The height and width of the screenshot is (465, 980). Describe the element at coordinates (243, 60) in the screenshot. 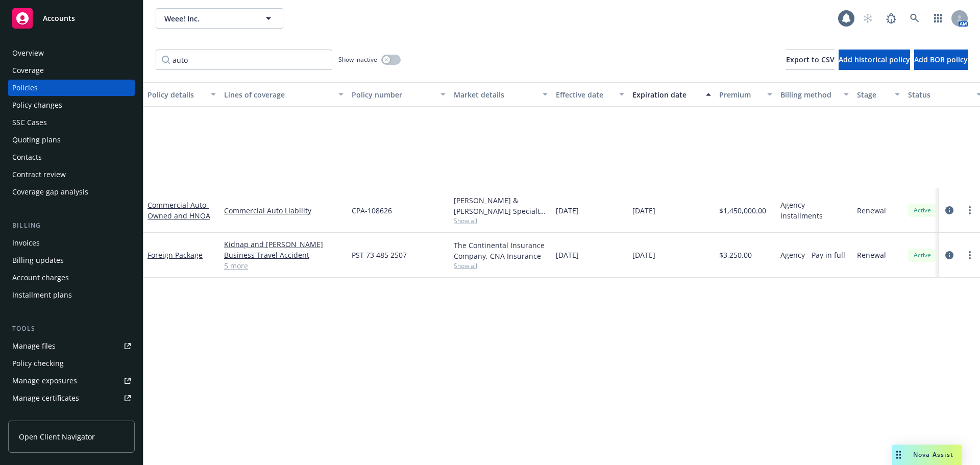

I see `input: Filter by keyword...` at that location.